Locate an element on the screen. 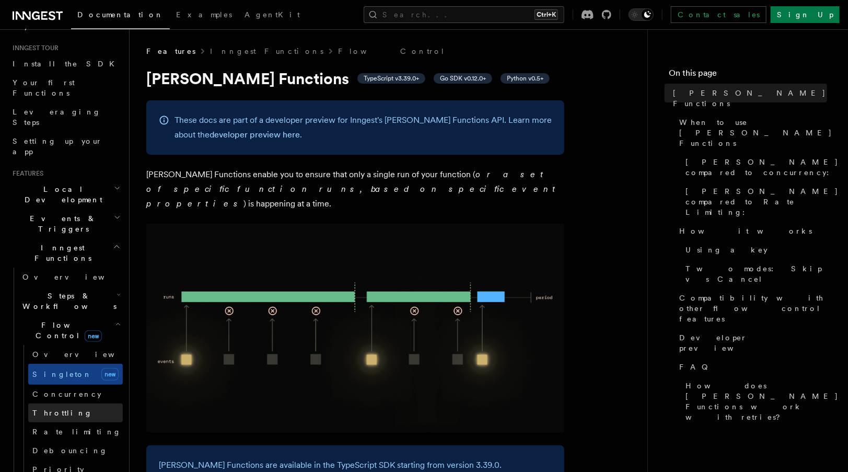  span: Flow Control is located at coordinates (66, 330).